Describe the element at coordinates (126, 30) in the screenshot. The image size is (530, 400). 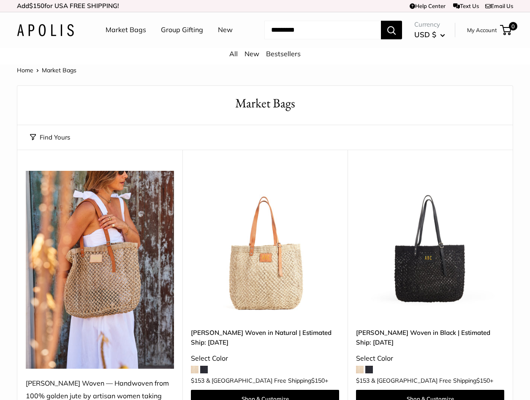
I see `a: Market Bags` at that location.